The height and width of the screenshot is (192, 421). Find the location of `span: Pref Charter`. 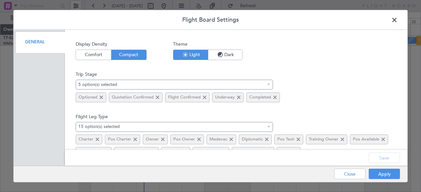

span: Pref Charter is located at coordinates (90, 152).